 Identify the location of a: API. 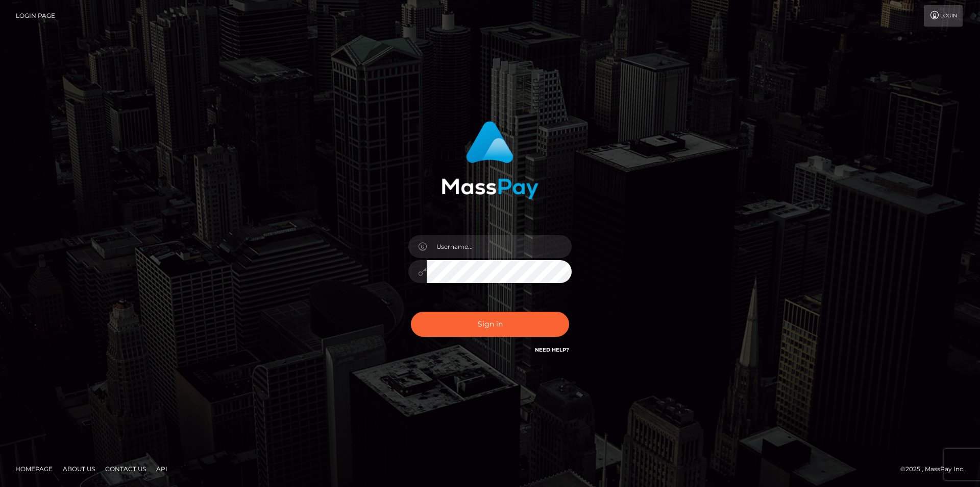
(162, 468).